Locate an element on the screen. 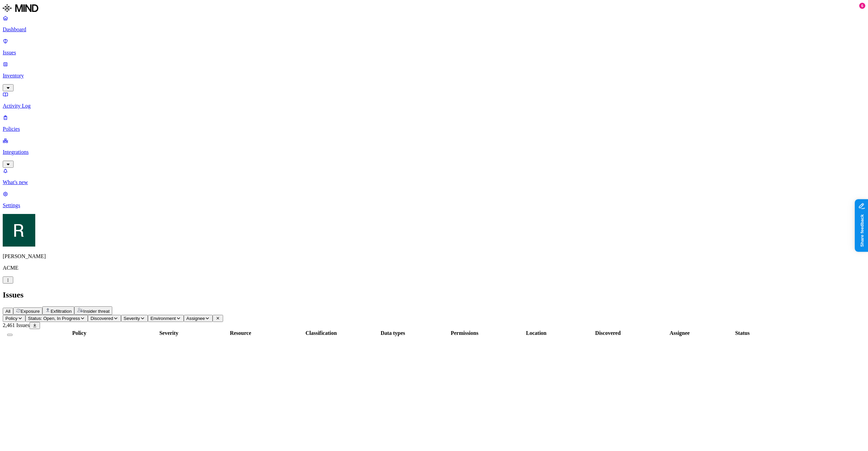  p: What's new is located at coordinates (434, 182).